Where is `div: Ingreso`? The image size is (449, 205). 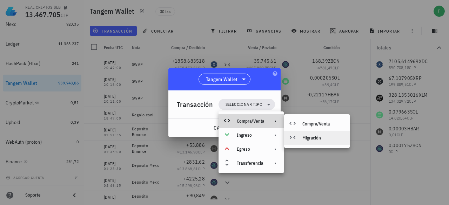
div: Ingreso is located at coordinates (251, 135).